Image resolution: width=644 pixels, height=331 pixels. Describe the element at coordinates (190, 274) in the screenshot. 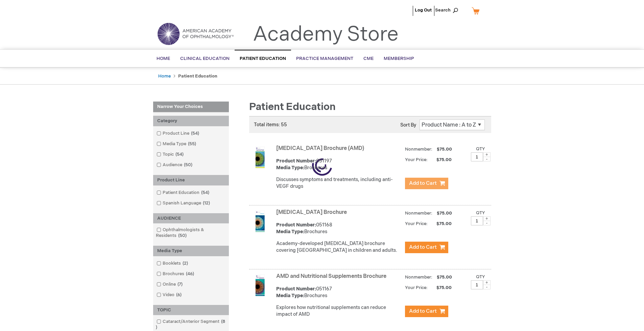

I see `span: 46` at that location.